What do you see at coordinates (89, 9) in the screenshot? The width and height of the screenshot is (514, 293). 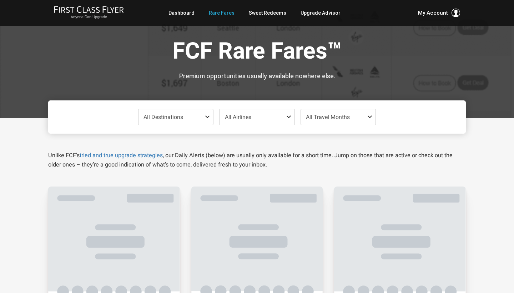 I see `img: First Class Flyer` at bounding box center [89, 9].